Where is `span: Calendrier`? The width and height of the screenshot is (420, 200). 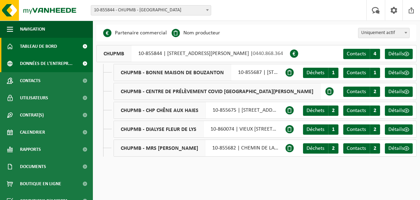
span: Calendrier is located at coordinates (32, 132).